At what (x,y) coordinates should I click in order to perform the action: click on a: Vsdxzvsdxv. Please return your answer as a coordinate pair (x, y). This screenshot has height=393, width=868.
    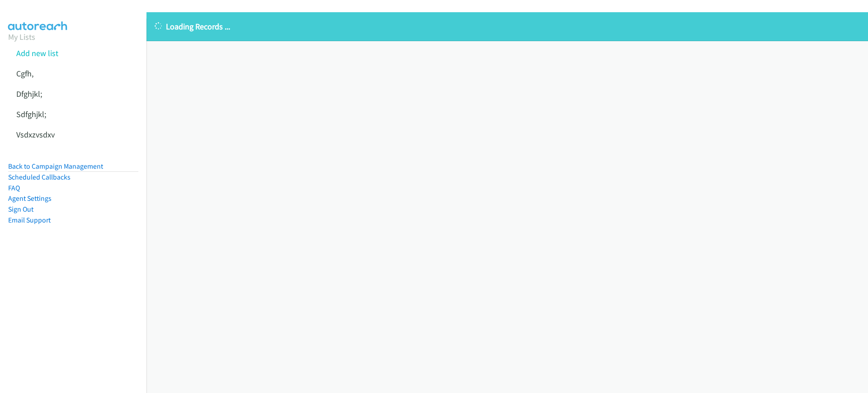
    Looking at the image, I should click on (35, 134).